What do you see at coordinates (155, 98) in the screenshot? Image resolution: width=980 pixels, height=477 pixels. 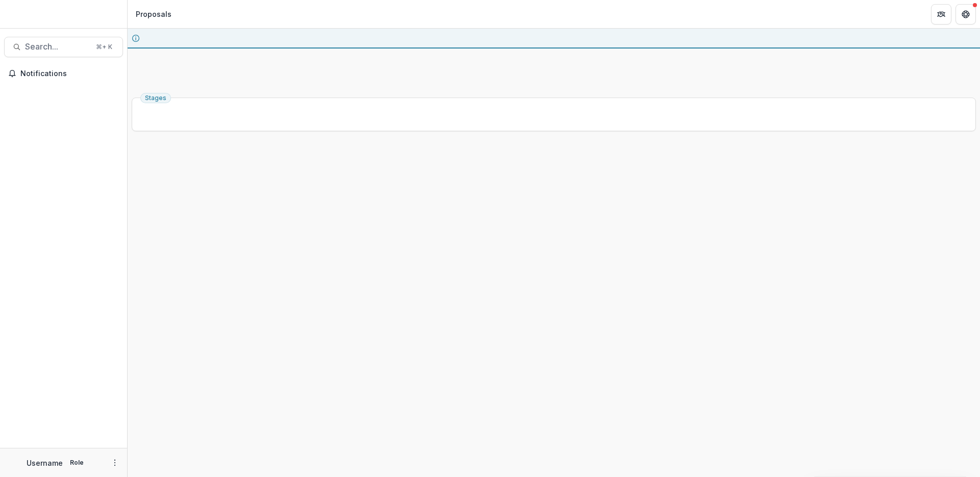 I see `span: Stages` at bounding box center [155, 98].